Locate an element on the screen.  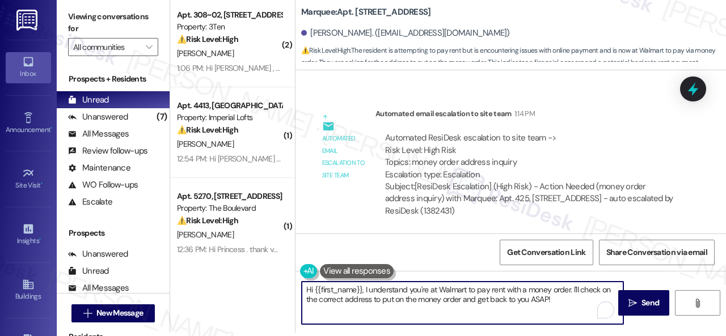
button: Send is located at coordinates (644, 303).